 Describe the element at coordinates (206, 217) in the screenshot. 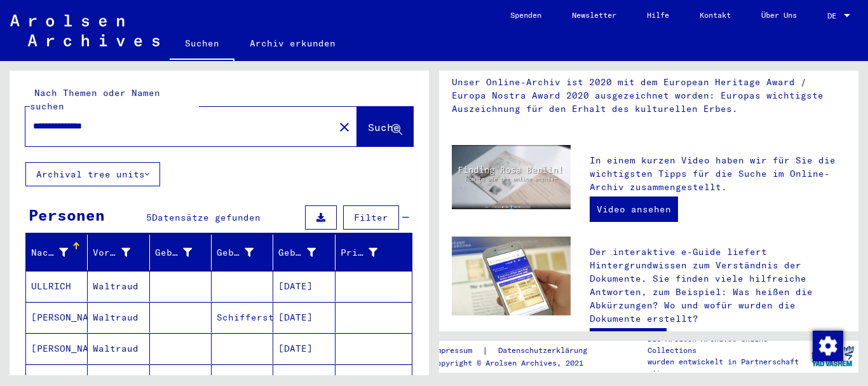

I see `span: Datensätze gefunden` at that location.